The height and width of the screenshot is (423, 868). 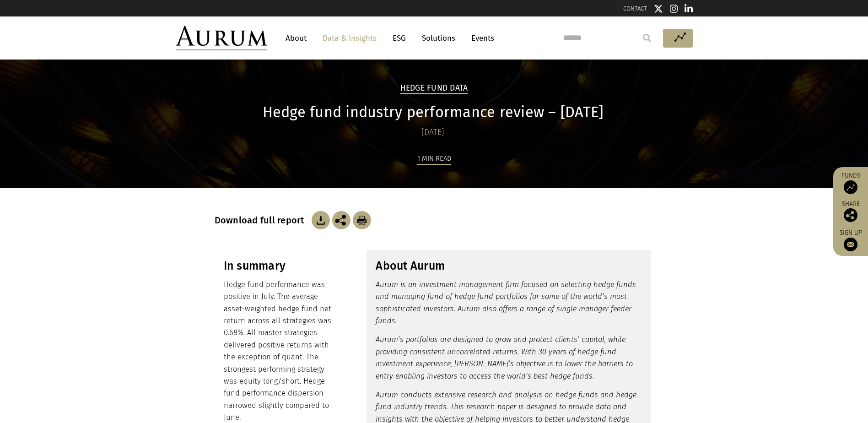 What do you see at coordinates (851, 187) in the screenshot?
I see `img: Access Funds` at bounding box center [851, 187].